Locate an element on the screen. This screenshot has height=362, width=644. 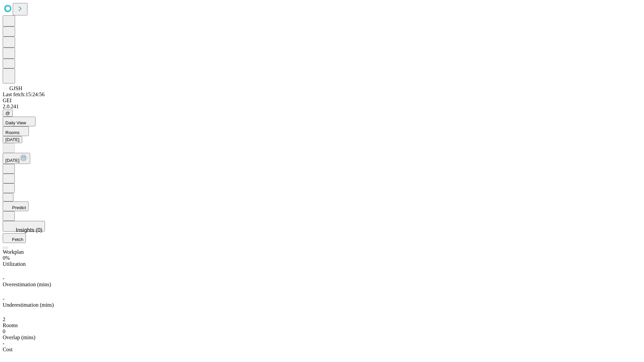
span: Cost is located at coordinates (8, 349).